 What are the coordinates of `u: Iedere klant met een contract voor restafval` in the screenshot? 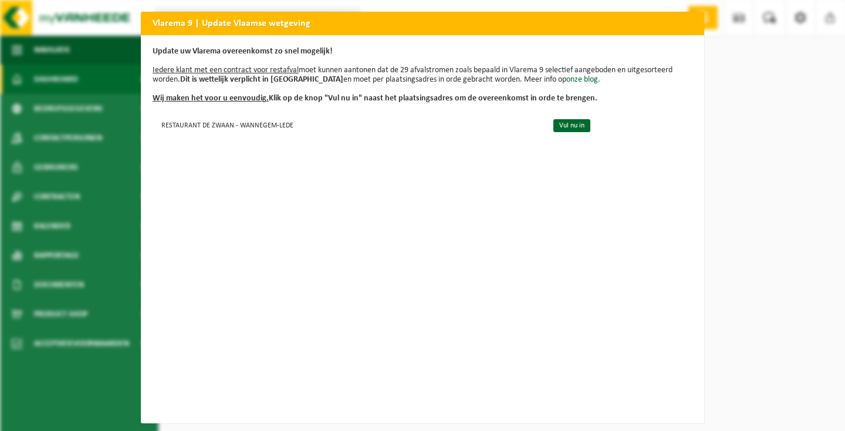 It's located at (225, 70).